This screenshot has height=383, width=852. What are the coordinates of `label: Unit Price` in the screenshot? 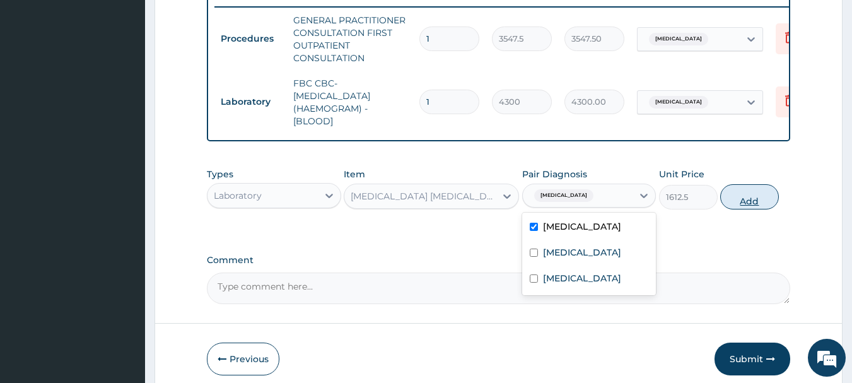 It's located at (682, 174).